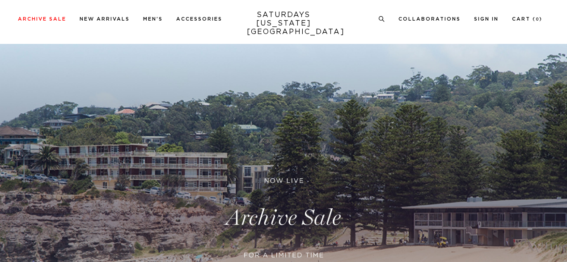 The height and width of the screenshot is (262, 567). Describe the element at coordinates (199, 19) in the screenshot. I see `a: Accessories` at that location.